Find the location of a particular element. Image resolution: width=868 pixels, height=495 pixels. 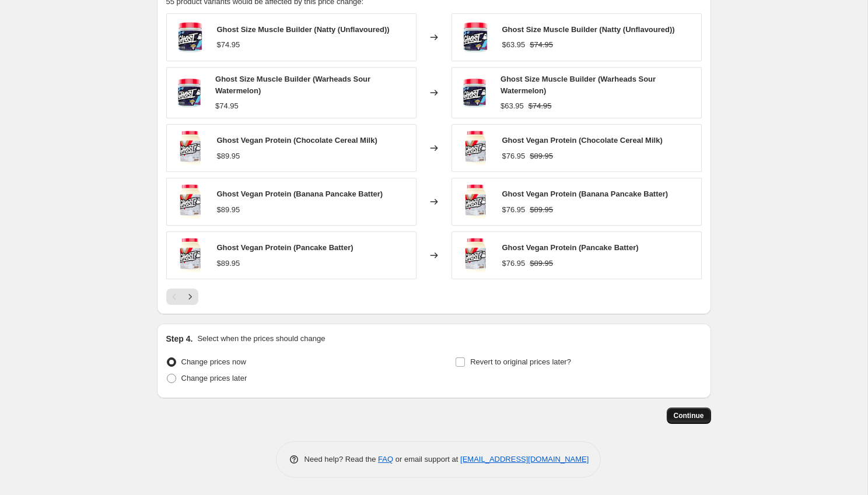

span: Revert to original prices later? is located at coordinates (520, 361).